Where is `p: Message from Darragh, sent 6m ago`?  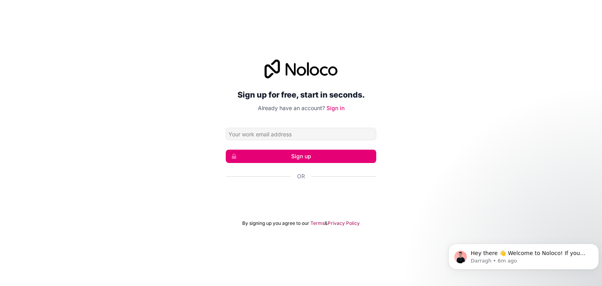 p: Message from Darragh, sent 6m ago is located at coordinates (85, 34).